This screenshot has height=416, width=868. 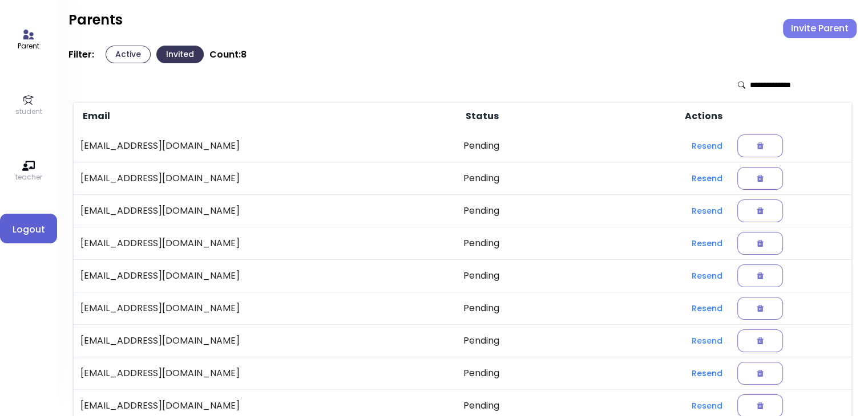 What do you see at coordinates (128, 55) in the screenshot?
I see `button: Active` at bounding box center [128, 55].